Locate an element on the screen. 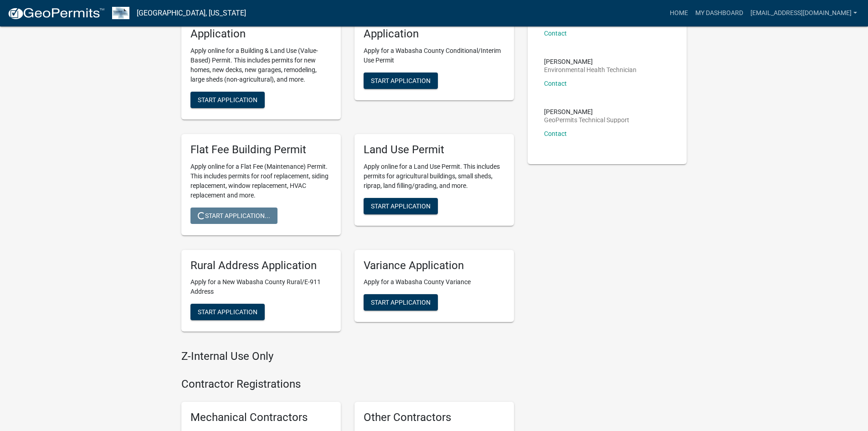 Image resolution: width=868 pixels, height=431 pixels. a: My Dashboard is located at coordinates (719, 13).